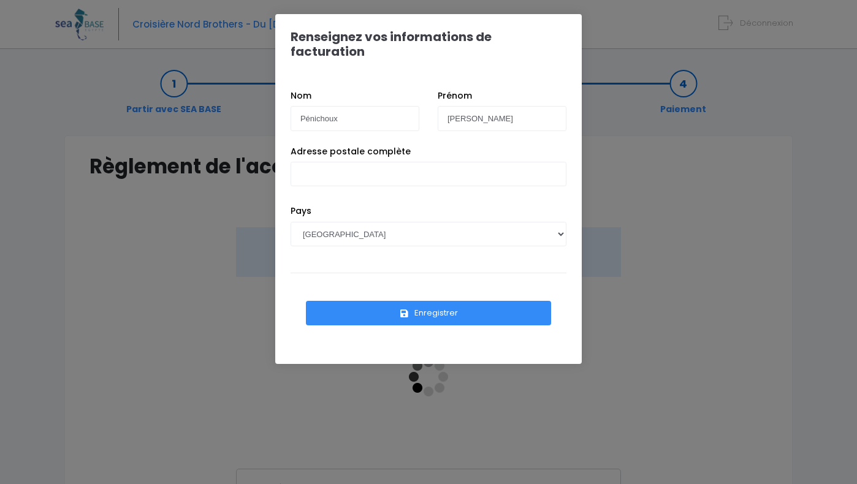  Describe the element at coordinates (455, 96) in the screenshot. I see `label: Prénom` at that location.